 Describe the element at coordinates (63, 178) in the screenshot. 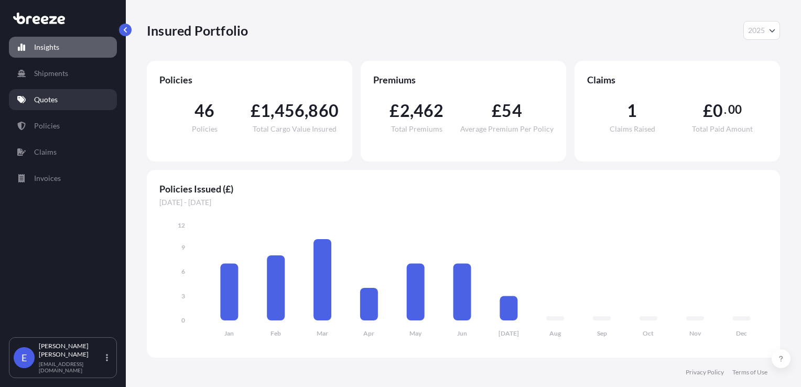

I see `a: Invoices` at that location.